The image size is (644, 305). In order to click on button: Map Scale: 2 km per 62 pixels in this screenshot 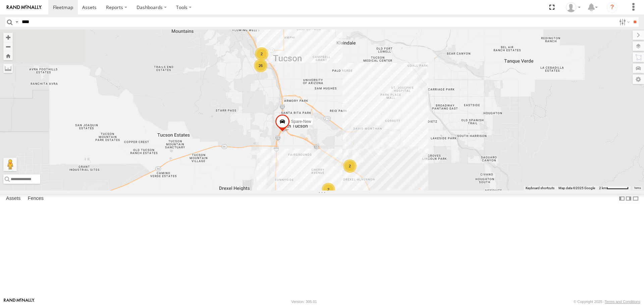, I will do `click(614, 188)`.